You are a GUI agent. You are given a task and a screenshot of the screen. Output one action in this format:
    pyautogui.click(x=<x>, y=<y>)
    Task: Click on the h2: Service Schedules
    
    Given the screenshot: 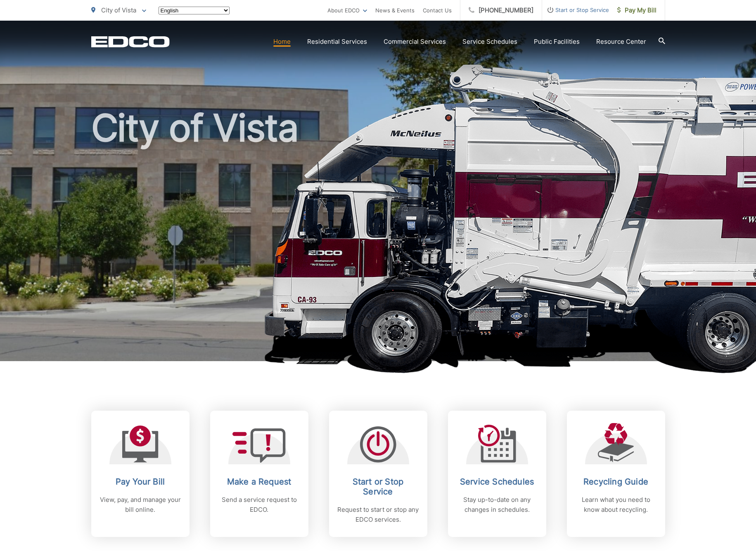 What is the action you would take?
    pyautogui.click(x=497, y=482)
    